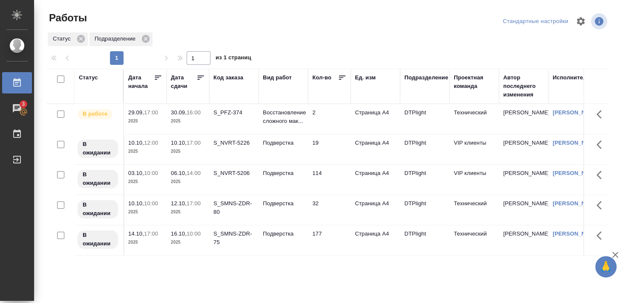 This screenshot has height=303, width=625. Describe the element at coordinates (234, 238) in the screenshot. I see `div: S_SMNS-ZDR-75` at that location.